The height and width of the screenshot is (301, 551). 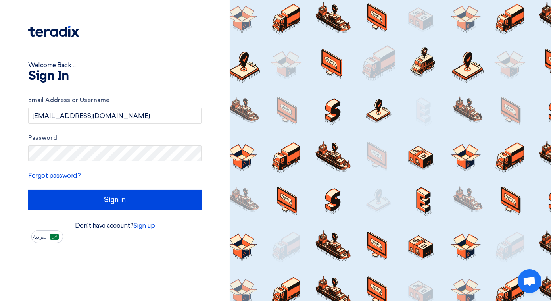 I want to click on span: العربية, so click(x=40, y=237).